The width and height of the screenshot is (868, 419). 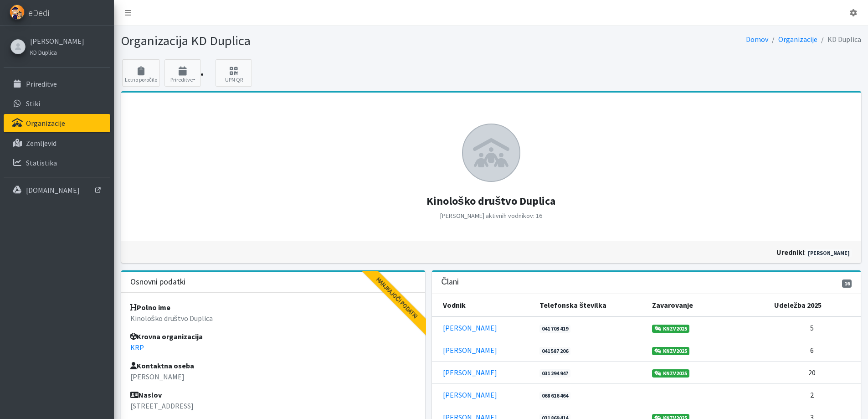 What do you see at coordinates (839, 39) in the screenshot?
I see `li: KD Duplica` at bounding box center [839, 39].